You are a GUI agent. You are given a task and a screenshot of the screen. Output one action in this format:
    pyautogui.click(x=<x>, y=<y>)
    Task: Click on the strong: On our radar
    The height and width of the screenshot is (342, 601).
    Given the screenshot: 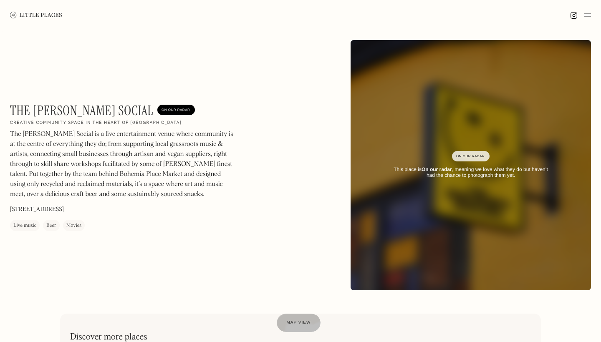 What is the action you would take?
    pyautogui.click(x=436, y=169)
    